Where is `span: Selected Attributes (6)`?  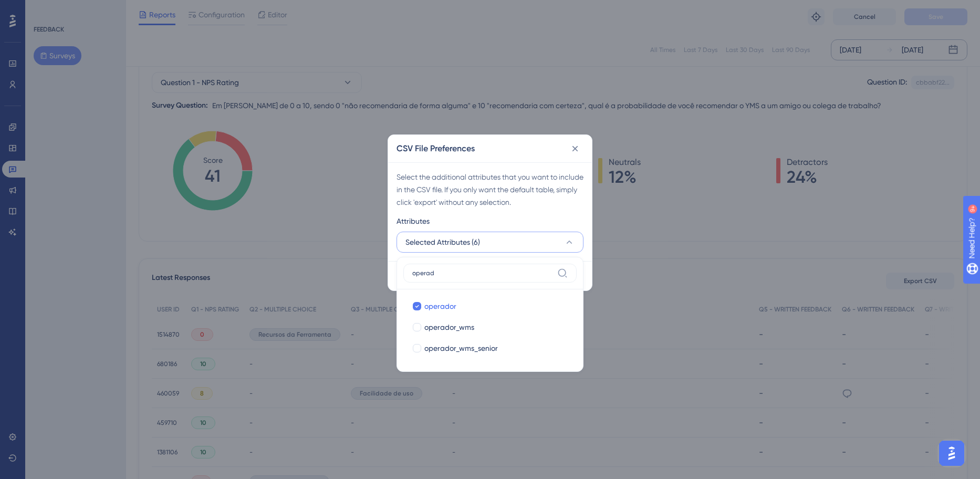
span: Selected Attributes (6) is located at coordinates (443, 242).